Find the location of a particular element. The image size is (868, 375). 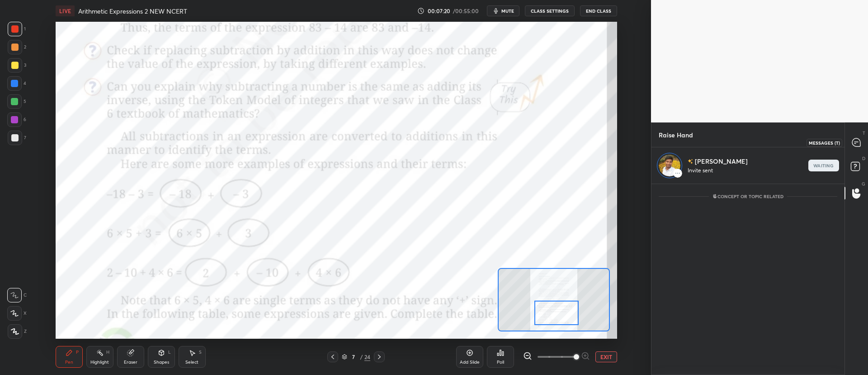

img: no-rating-badge.077c3623.svg is located at coordinates (691, 162).